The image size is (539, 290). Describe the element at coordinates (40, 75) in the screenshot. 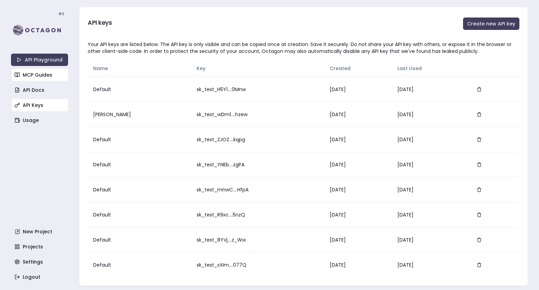

I see `a: MCP Guides` at that location.